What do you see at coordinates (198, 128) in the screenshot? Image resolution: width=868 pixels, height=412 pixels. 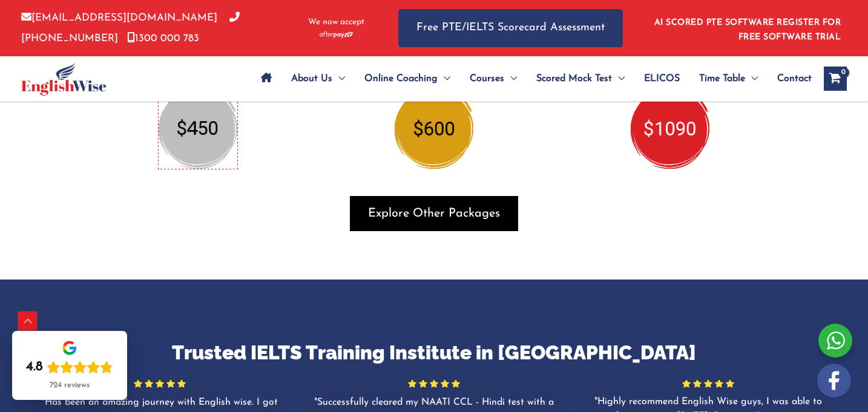 I see `img: silver-package2.png` at bounding box center [198, 128].